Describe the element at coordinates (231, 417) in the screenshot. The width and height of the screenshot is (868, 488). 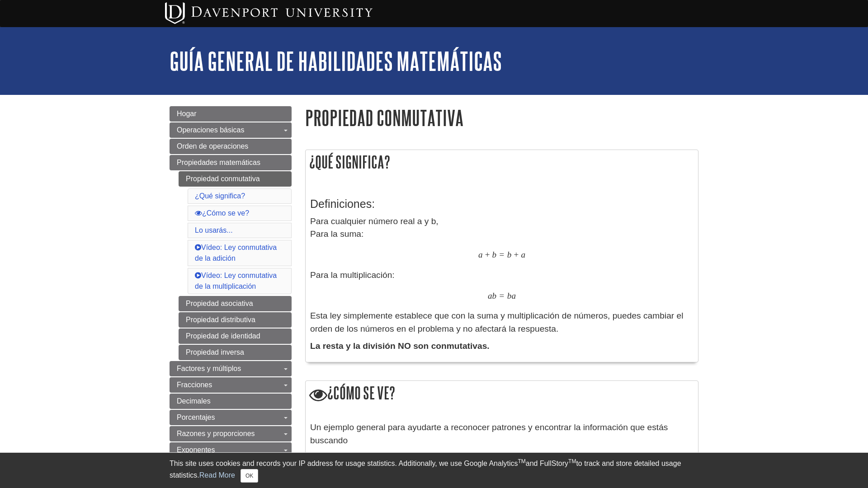
I see `a: Porcentajes` at that location.